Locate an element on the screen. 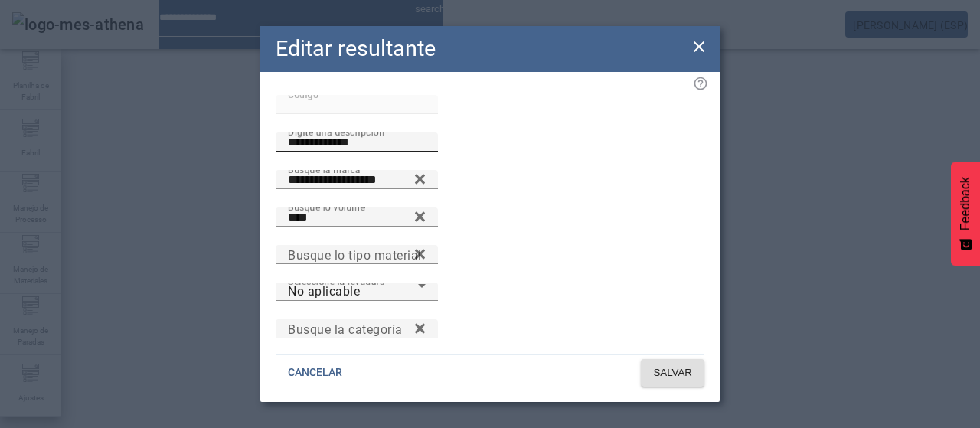  span: No aplicable is located at coordinates (323, 291).